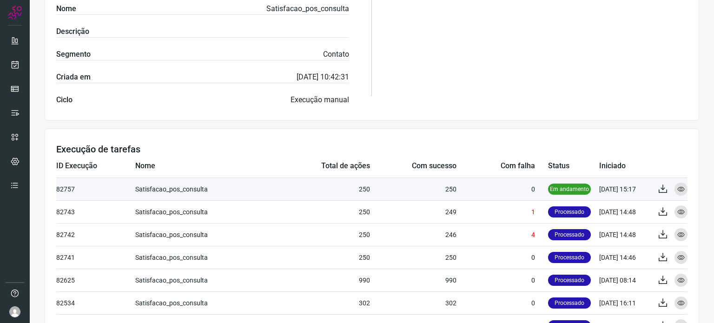 This screenshot has width=714, height=323. Describe the element at coordinates (73, 32) in the screenshot. I see `label: Descrição` at that location.